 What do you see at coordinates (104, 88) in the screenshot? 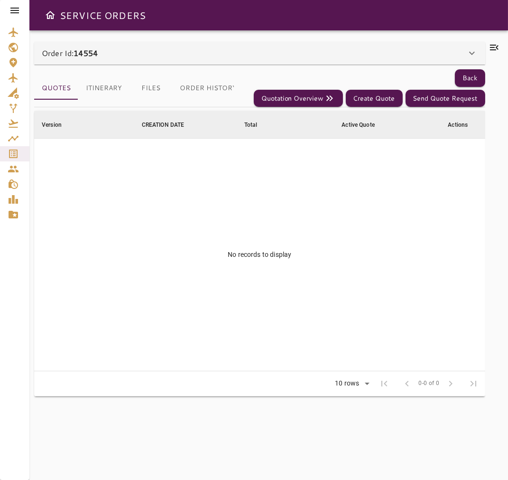
I see `button: Itinerary` at bounding box center [104, 88].